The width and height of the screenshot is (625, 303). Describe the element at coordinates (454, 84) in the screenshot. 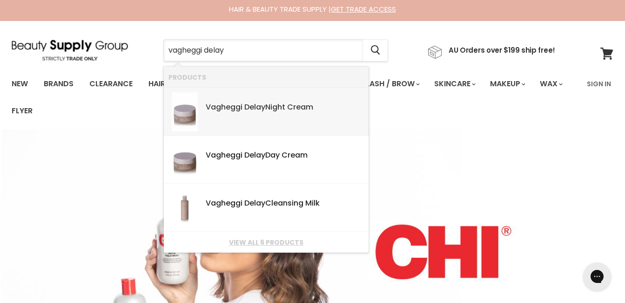

I see `a: Skincare` at that location.